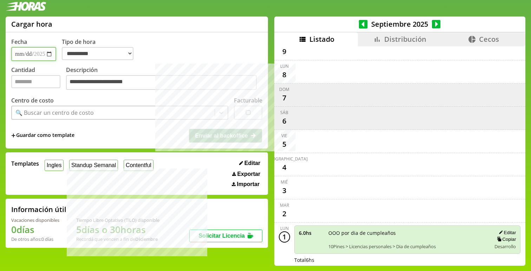 This screenshot has width=531, height=271. Describe the element at coordinates (246, 174) in the screenshot. I see `button: Exportar` at that location.